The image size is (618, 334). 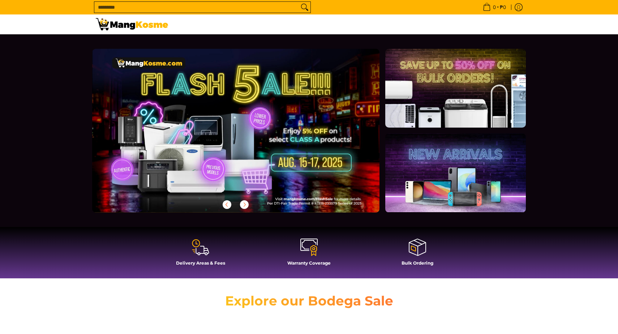 What do you see at coordinates (247, 136) in the screenshot?
I see `a: More` at bounding box center [247, 136].